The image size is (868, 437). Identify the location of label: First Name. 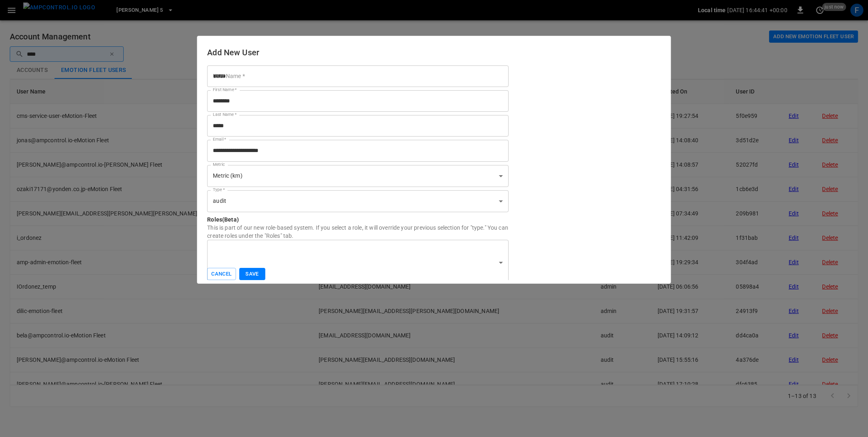
(225, 90).